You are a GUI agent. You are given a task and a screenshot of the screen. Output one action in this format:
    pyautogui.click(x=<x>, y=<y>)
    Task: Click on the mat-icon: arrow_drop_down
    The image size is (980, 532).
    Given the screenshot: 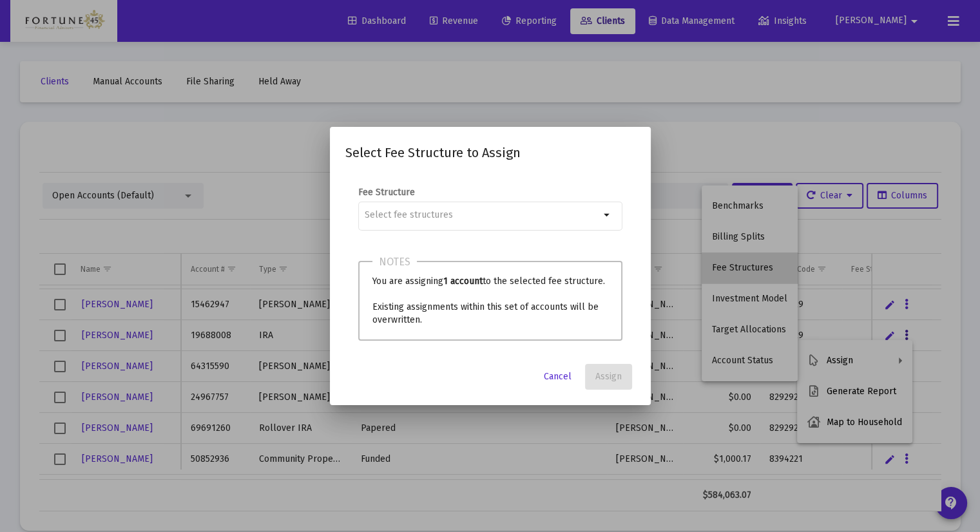 What is the action you would take?
    pyautogui.click(x=607, y=216)
    